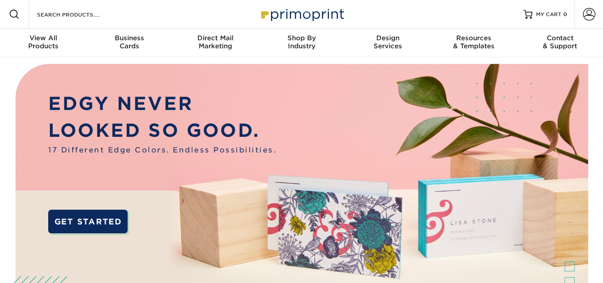 Image resolution: width=603 pixels, height=283 pixels. I want to click on a: Shop ByIndustry, so click(302, 43).